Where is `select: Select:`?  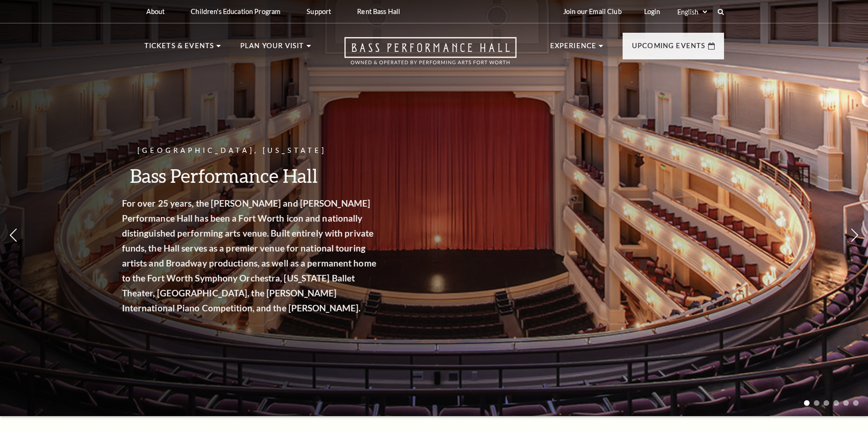 select: Select: is located at coordinates (692, 12).